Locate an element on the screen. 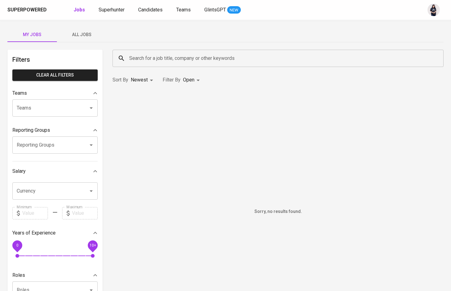 This screenshot has width=451, height=291. p: Years of Experience is located at coordinates (34, 233).